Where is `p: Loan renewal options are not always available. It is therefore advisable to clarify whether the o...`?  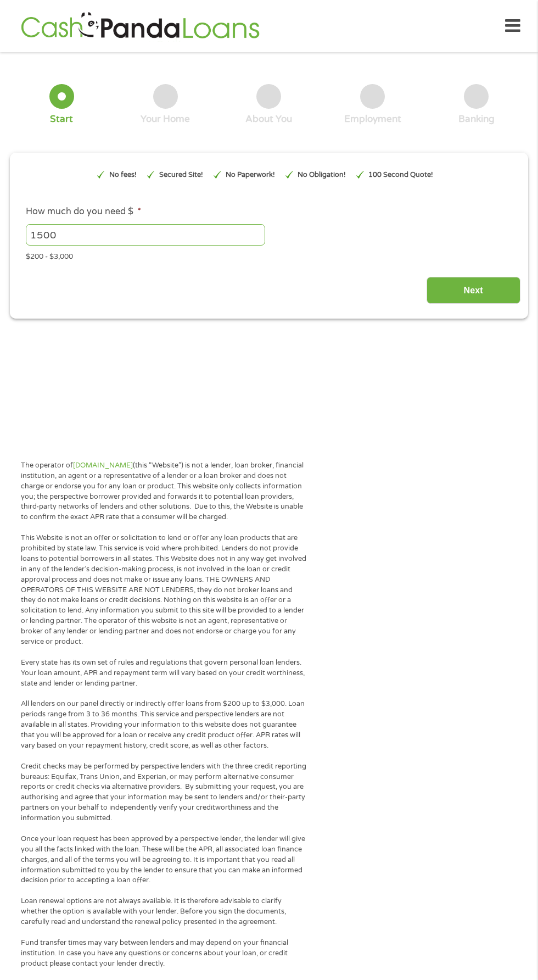
p: Loan renewal options are not always available. It is therefore advisable to clarify whether the o... is located at coordinates (164, 911).